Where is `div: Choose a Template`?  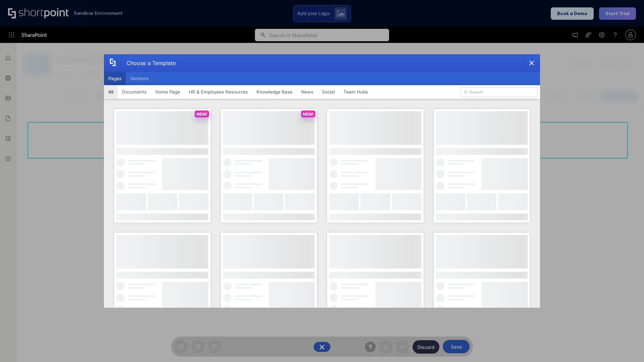
div: Choose a Template is located at coordinates (148, 63).